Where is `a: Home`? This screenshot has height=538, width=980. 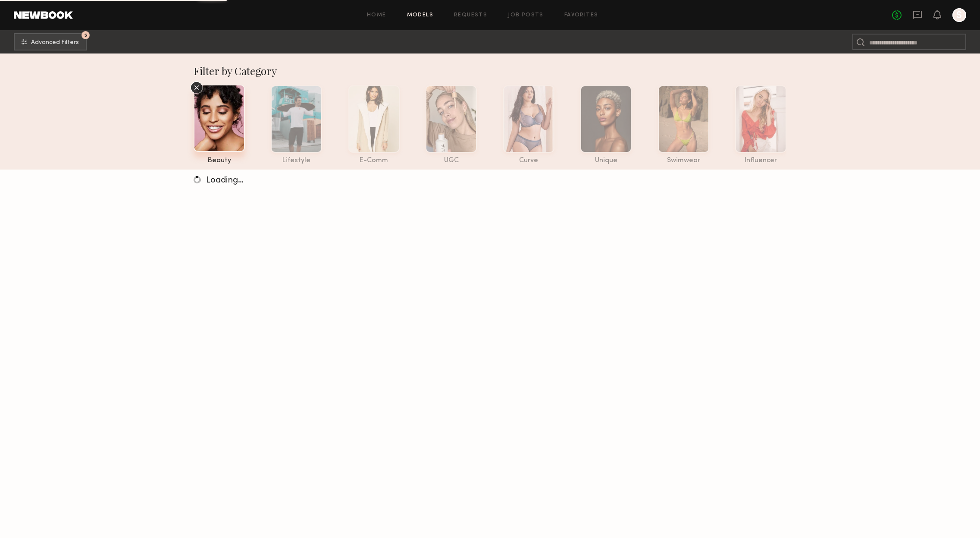
a: Home is located at coordinates (376, 15).